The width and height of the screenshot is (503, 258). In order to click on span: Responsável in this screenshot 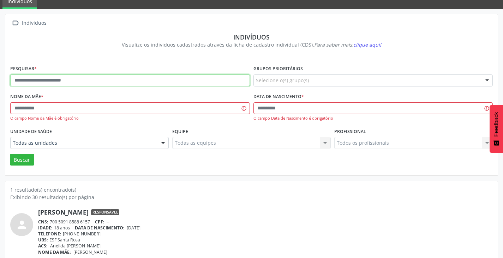, I will do `click(105, 212)`.